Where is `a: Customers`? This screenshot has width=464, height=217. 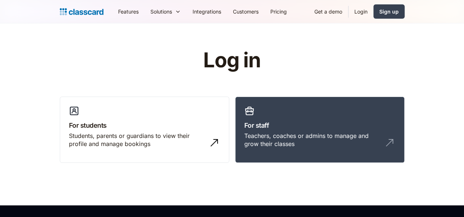
a: Customers is located at coordinates (246, 11).